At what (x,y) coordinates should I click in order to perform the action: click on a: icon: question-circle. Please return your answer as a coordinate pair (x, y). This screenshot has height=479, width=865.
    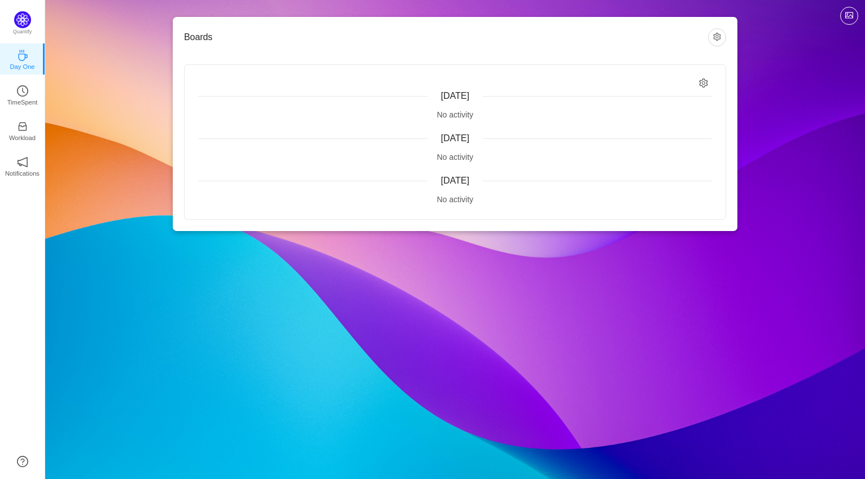
    Looking at the image, I should click on (23, 461).